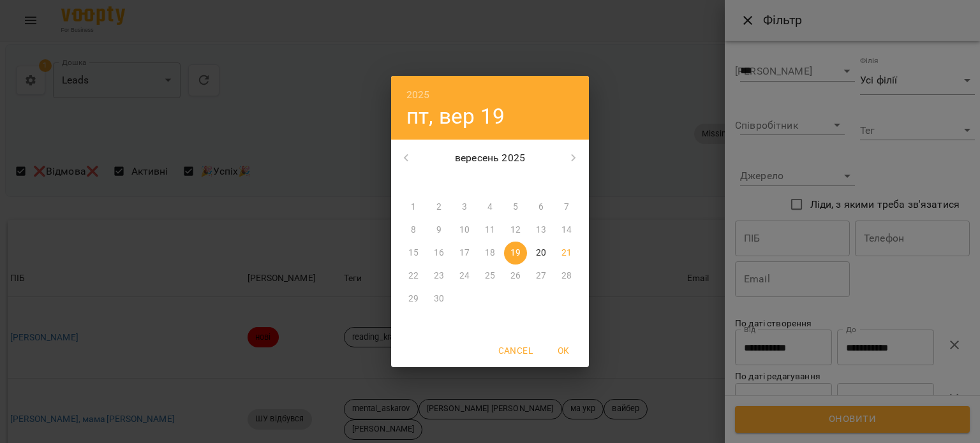 The image size is (980, 443). What do you see at coordinates (567, 183) in the screenshot?
I see `span: нд` at bounding box center [567, 183].